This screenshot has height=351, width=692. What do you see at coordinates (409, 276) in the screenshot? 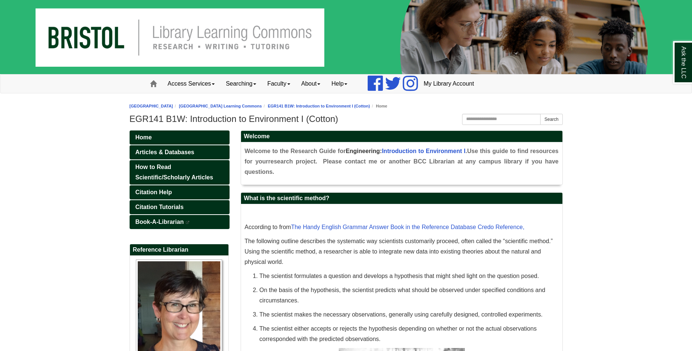
I see `p: The scientist formulates a question and develops a hypothesis that might shed light on the questi...` at bounding box center [409, 276].